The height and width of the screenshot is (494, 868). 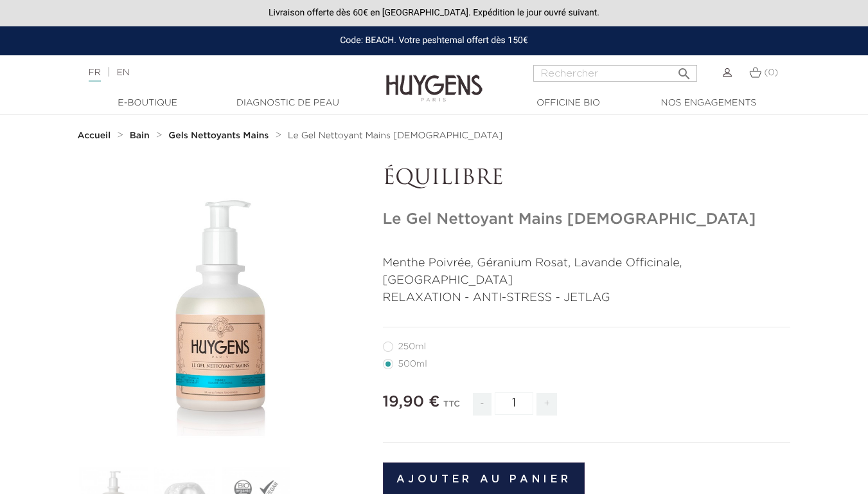 What do you see at coordinates (94, 74) in the screenshot?
I see `a: FR` at bounding box center [94, 74].